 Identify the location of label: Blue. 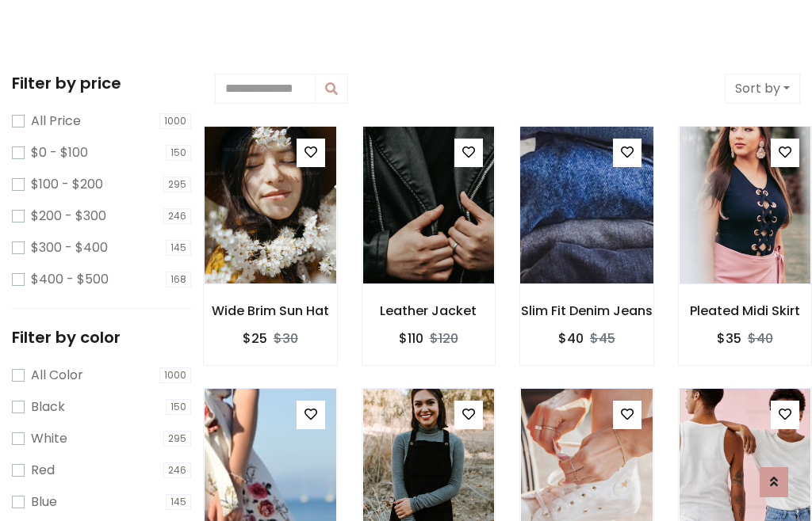
(44, 502).